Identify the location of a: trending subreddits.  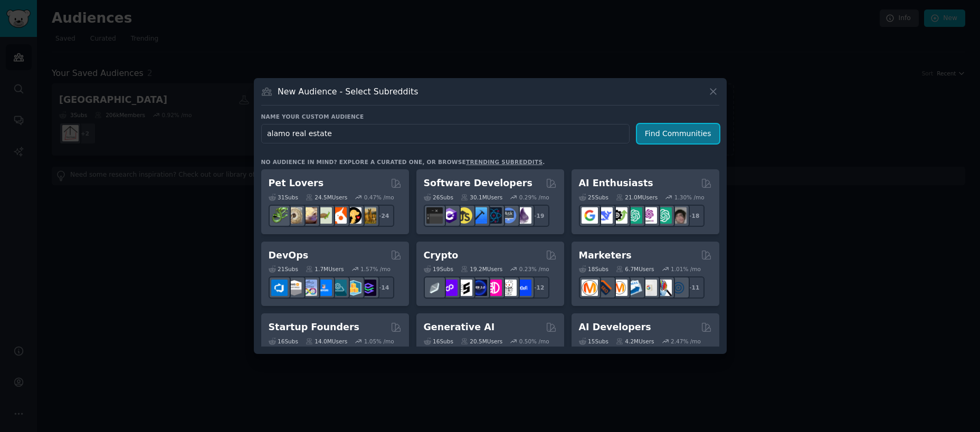
(504, 162).